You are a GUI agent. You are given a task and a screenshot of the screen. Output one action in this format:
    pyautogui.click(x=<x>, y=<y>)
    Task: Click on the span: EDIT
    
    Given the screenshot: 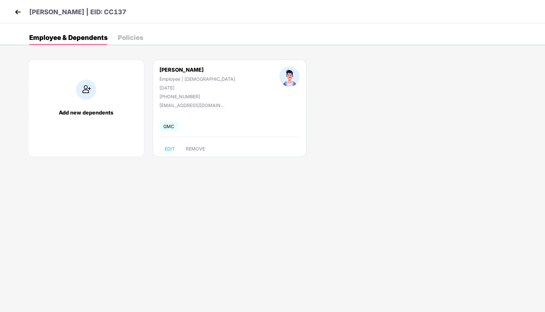 What is the action you would take?
    pyautogui.click(x=169, y=149)
    